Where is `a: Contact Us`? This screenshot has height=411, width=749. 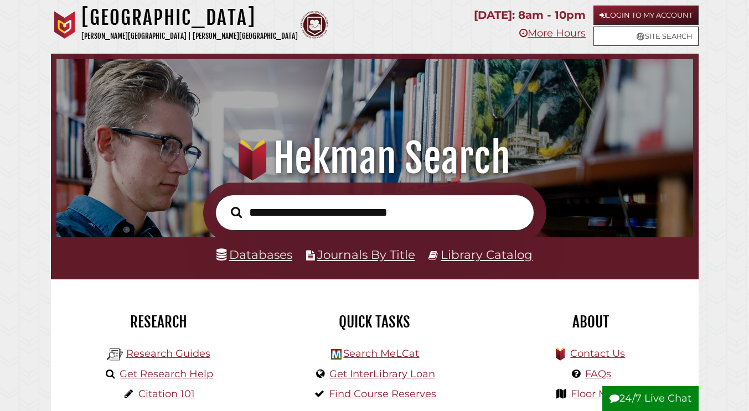 a: Contact Us is located at coordinates (598, 354).